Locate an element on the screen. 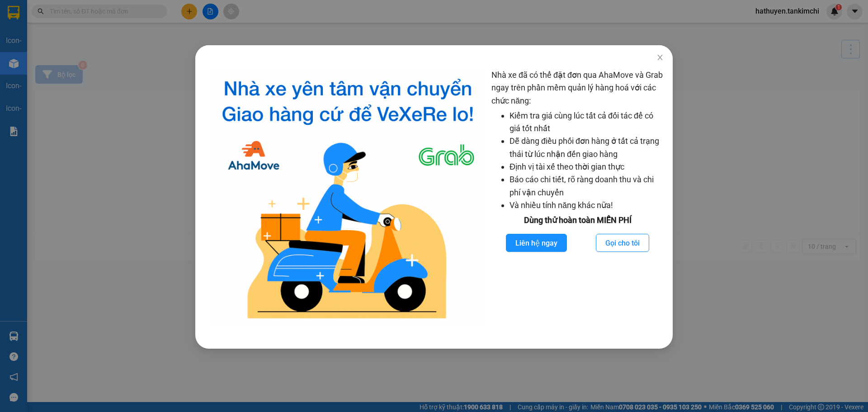 This screenshot has width=868, height=412. li: Và nhiều tính năng khác nữa! is located at coordinates (586, 206).